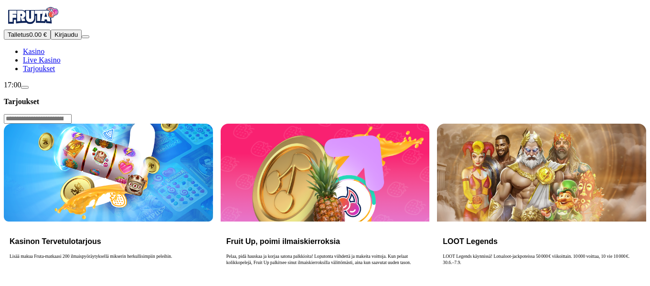 The width and height of the screenshot is (650, 286). I want to click on button: menu, so click(85, 37).